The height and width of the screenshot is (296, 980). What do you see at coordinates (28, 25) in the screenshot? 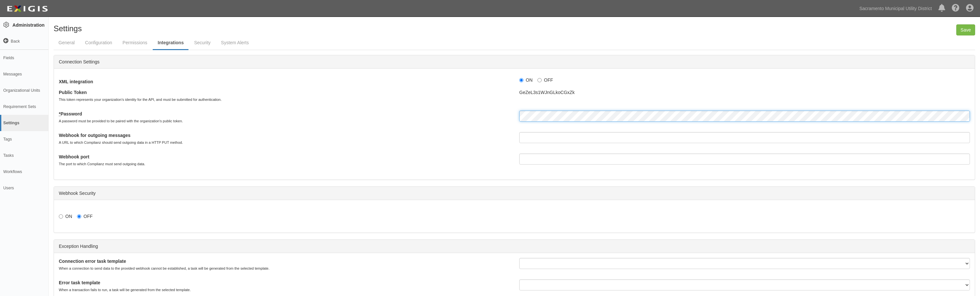
I see `strong: Administration` at bounding box center [28, 25].